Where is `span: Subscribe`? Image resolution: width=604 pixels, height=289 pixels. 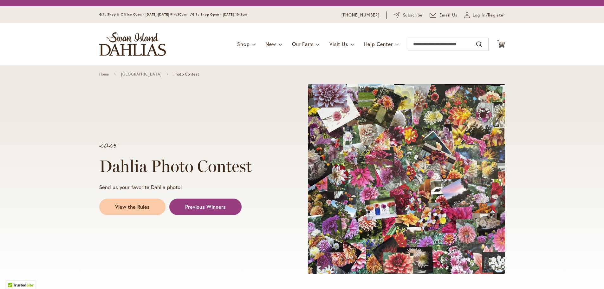
span: Subscribe is located at coordinates (413, 15).